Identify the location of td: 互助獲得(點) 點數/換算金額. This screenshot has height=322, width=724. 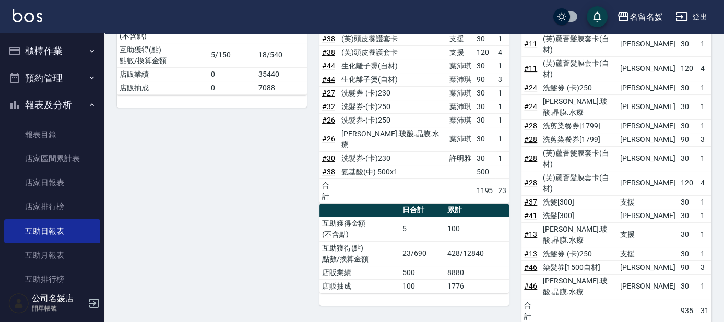
(359, 253).